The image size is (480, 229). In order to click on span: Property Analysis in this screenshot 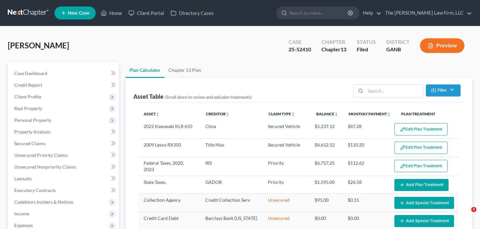, I will do `click(32, 131)`.